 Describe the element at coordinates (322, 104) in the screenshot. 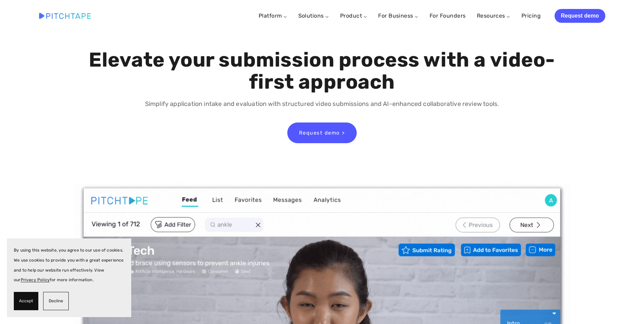

I see `p: Simplify application intake and evaluation with structured video submissions and AI-enhanced coll...` at that location.